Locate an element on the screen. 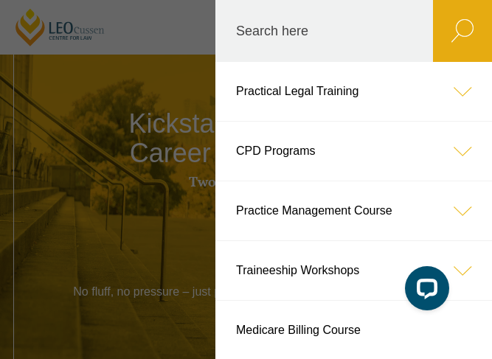 The width and height of the screenshot is (492, 359). button: Open LiveChat chat widget is located at coordinates (34, 28).